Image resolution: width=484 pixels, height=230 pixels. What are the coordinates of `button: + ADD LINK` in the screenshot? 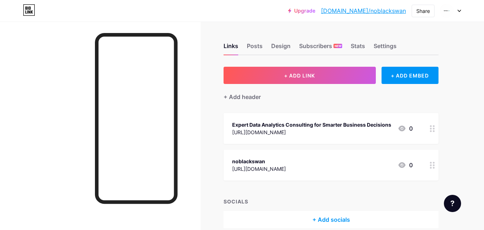 It's located at (299, 75).